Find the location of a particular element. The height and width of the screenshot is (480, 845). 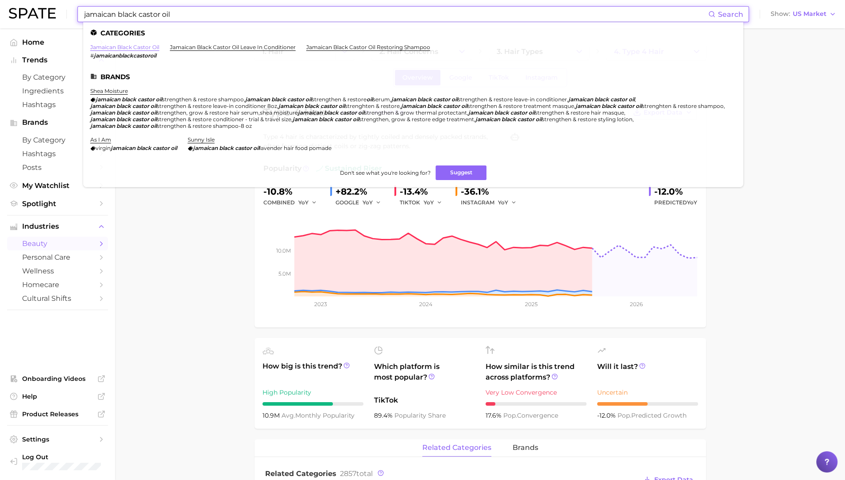

a: Help is located at coordinates (58, 397).